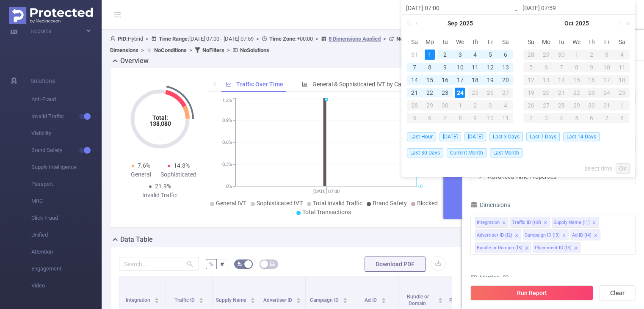  I want to click on td: October 25, 2025, so click(622, 92).